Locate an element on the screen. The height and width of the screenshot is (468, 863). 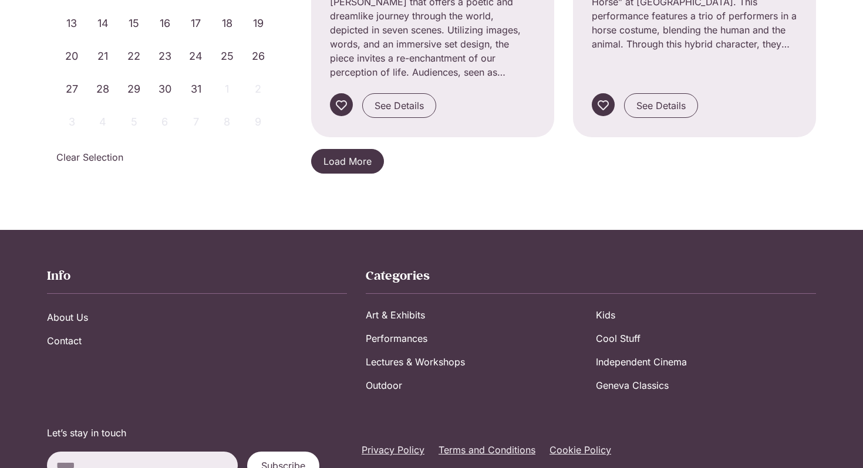
span: October 25, 2025 is located at coordinates (227, 56).